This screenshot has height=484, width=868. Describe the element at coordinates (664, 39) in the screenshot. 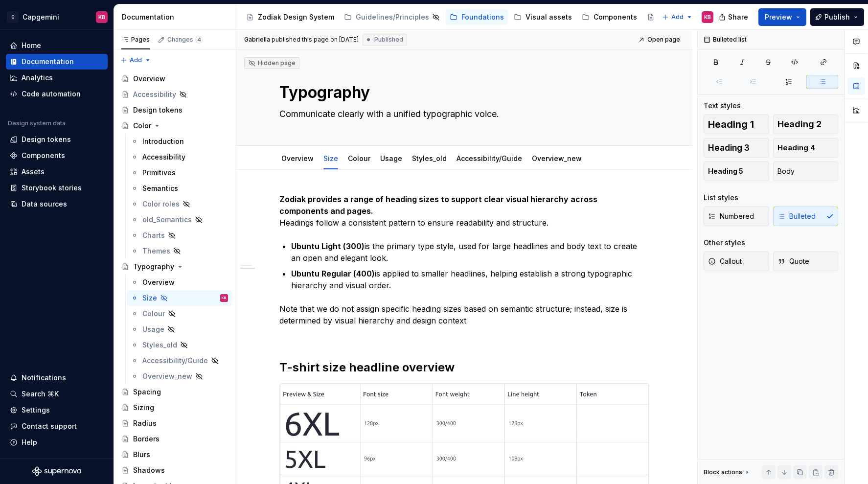

I see `span: Open page` at that location.